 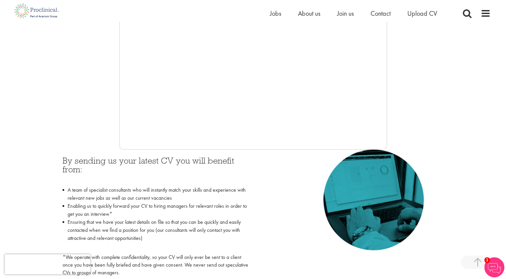 What do you see at coordinates (422, 13) in the screenshot?
I see `a: Upload CV` at bounding box center [422, 13].